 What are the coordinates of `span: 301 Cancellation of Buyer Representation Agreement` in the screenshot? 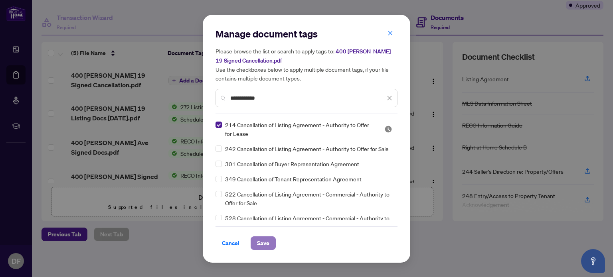 It's located at (292, 164).